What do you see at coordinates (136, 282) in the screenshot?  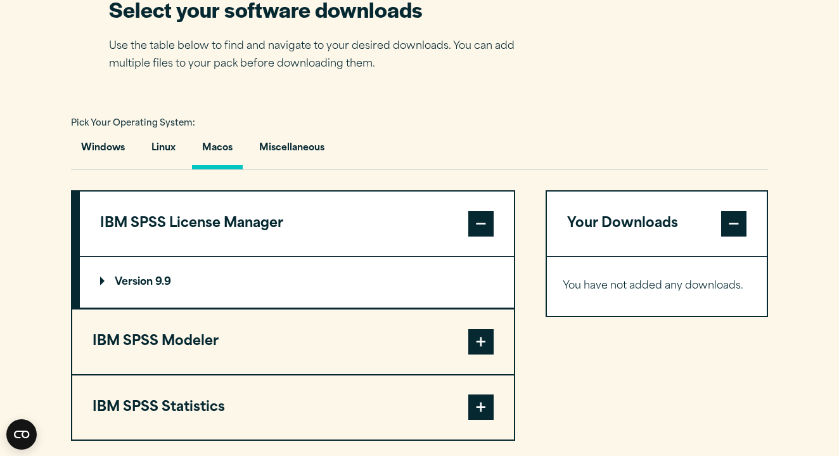 I see `p: Version 9.9` at bounding box center [136, 282].